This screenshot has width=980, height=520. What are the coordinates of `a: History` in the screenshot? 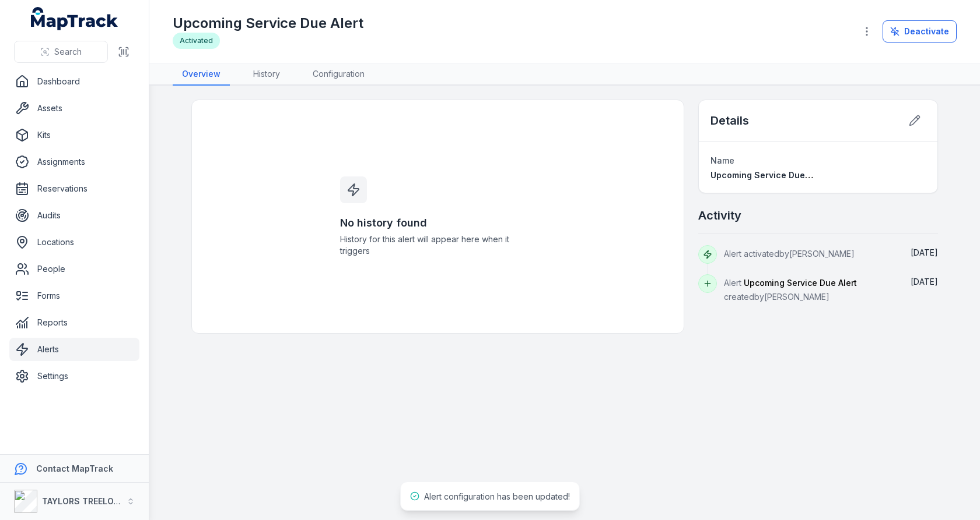 It's located at (267, 75).